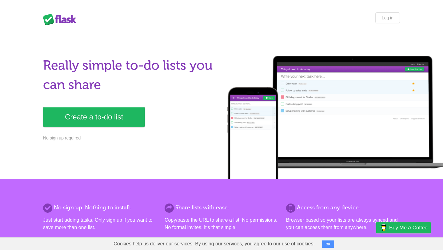 Image resolution: width=443 pixels, height=250 pixels. I want to click on div: Flask Lists, so click(62, 19).